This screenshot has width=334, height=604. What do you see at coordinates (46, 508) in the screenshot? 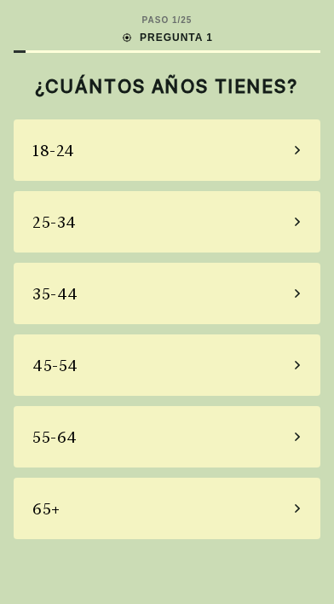
I see `div: 65+` at bounding box center [46, 508].